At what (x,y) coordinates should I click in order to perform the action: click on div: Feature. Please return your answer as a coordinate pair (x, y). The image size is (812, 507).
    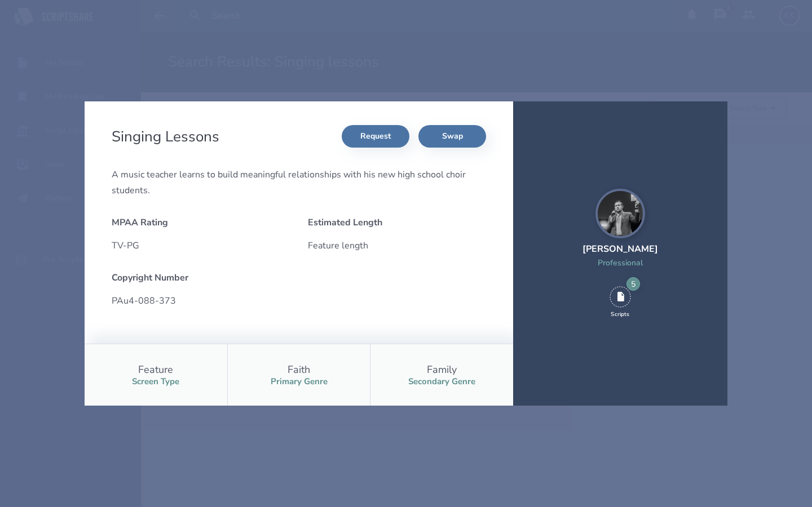
    Looking at the image, I should click on (155, 370).